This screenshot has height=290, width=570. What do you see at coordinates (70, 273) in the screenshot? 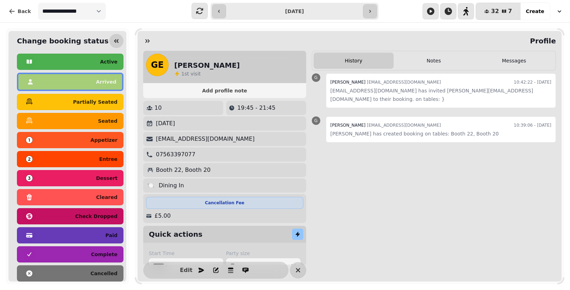
I see `button: cancelled` at bounding box center [70, 273].